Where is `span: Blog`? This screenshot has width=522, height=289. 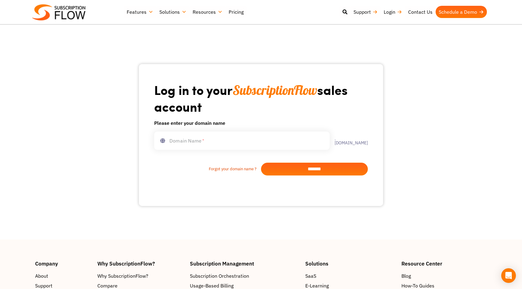 span: Blog is located at coordinates (406, 276).